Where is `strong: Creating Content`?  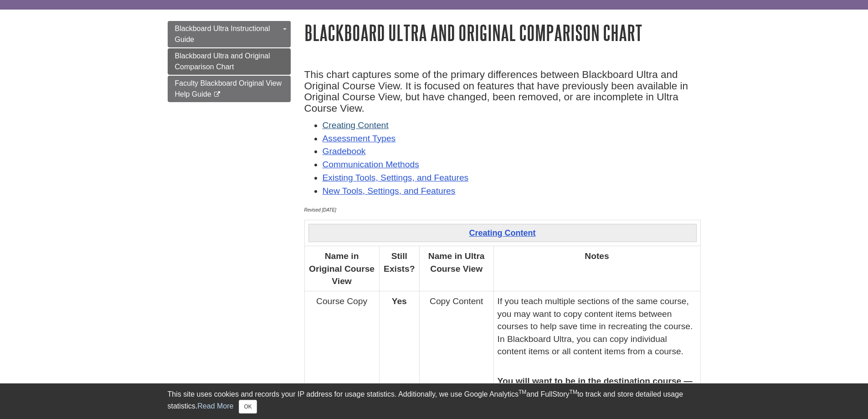
strong: Creating Content is located at coordinates (503, 233).